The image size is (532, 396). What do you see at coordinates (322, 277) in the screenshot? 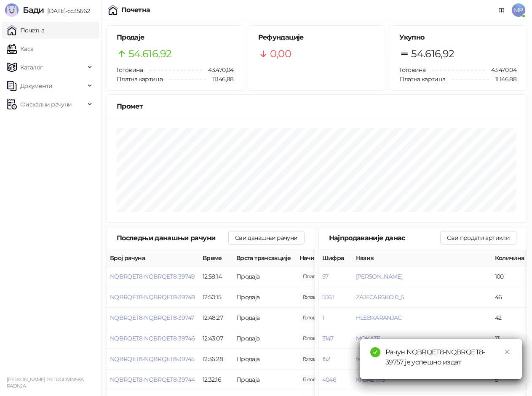
I see `span: 245,00` at bounding box center [322, 277].